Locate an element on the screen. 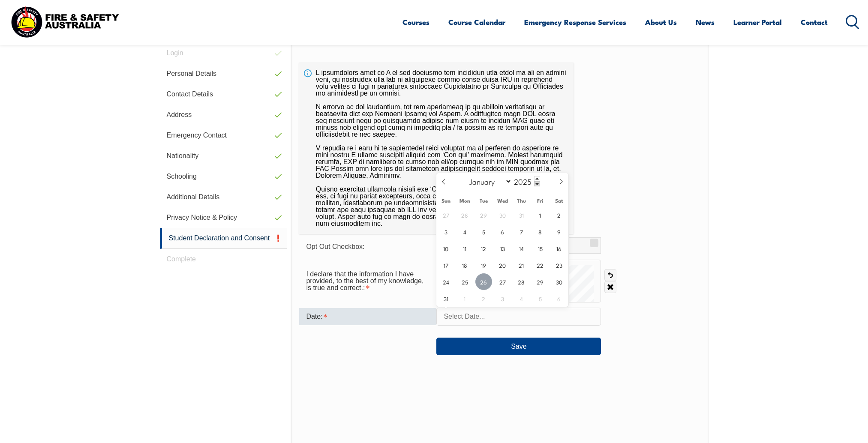  a: Nationality is located at coordinates (224, 156).